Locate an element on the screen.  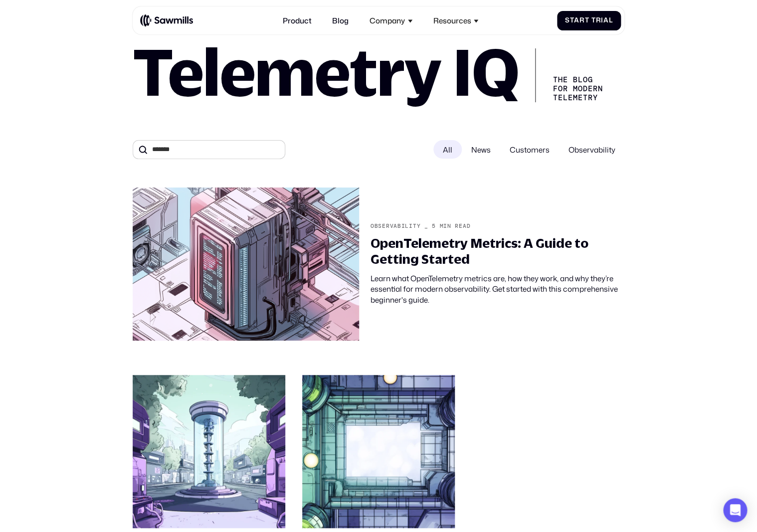
div: All is located at coordinates (448, 149).